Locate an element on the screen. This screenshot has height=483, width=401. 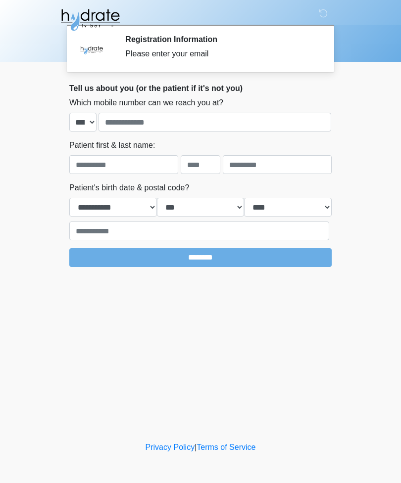
img: Hydrate IV Bar - Fort Collins Logo is located at coordinates (90, 20).